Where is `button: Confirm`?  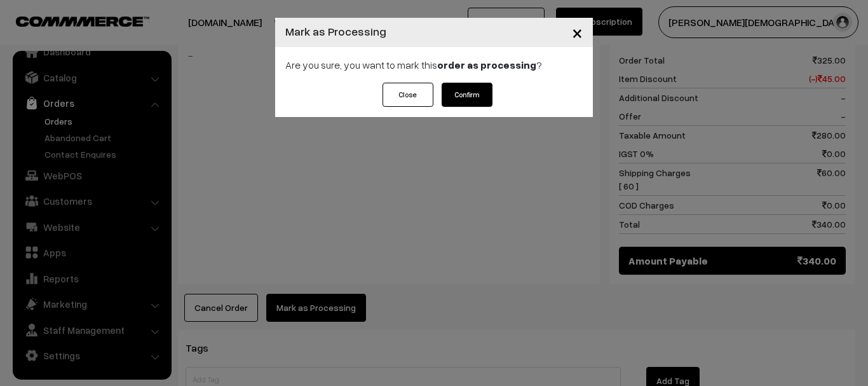 button: Confirm is located at coordinates (467, 95).